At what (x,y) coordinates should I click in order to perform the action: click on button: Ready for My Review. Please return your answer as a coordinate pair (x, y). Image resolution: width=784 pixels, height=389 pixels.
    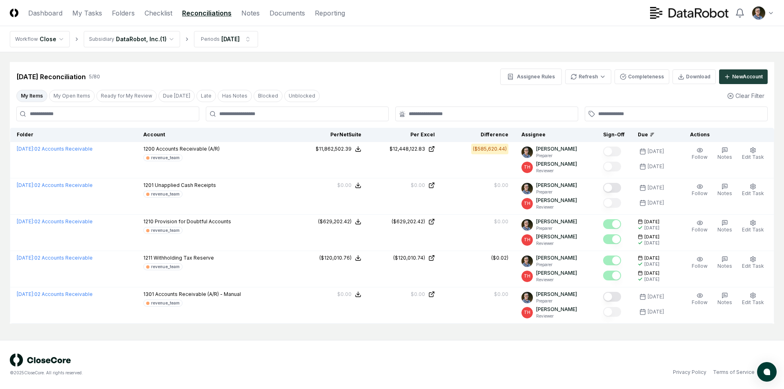
    Looking at the image, I should click on (127, 96).